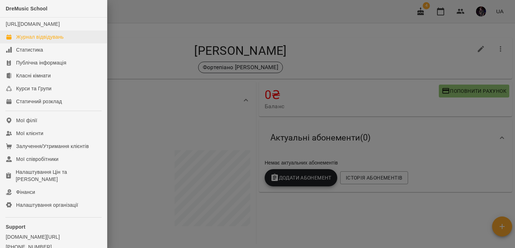 Image resolution: width=515 pixels, height=248 pixels. I want to click on div: Мої співробітники, so click(37, 159).